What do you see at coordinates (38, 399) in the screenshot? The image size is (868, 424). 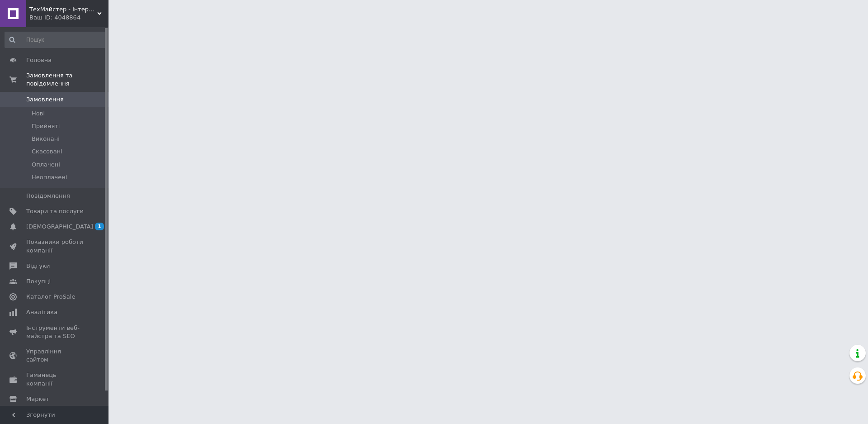 I see `span: Маркет` at bounding box center [38, 399].